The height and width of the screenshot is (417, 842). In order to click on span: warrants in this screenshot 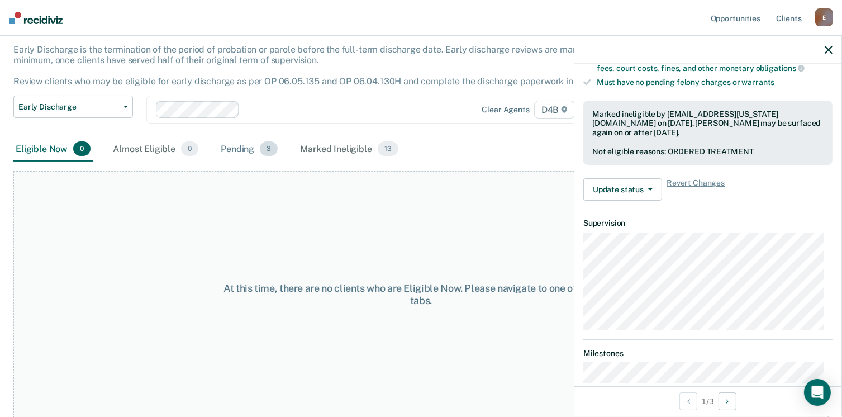, I will do `click(758, 82)`.